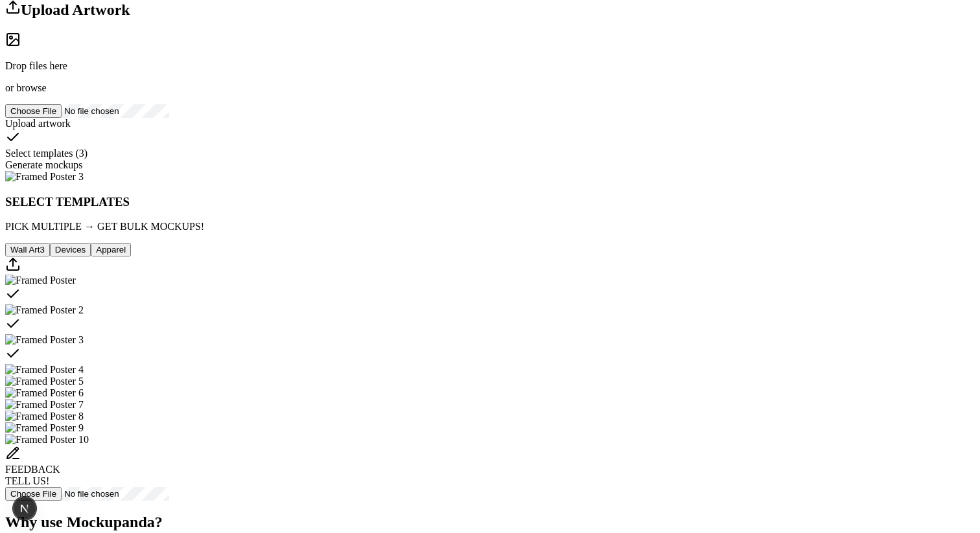 This screenshot has height=533, width=980. What do you see at coordinates (44, 405) in the screenshot?
I see `img: Framed Poster 7` at bounding box center [44, 405].